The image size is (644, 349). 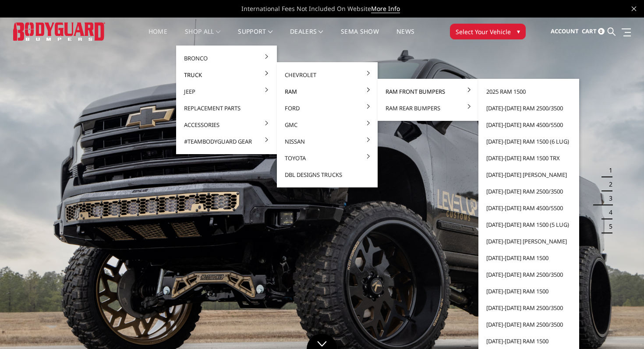 I want to click on a: 2025 Ram 1500, so click(x=529, y=91).